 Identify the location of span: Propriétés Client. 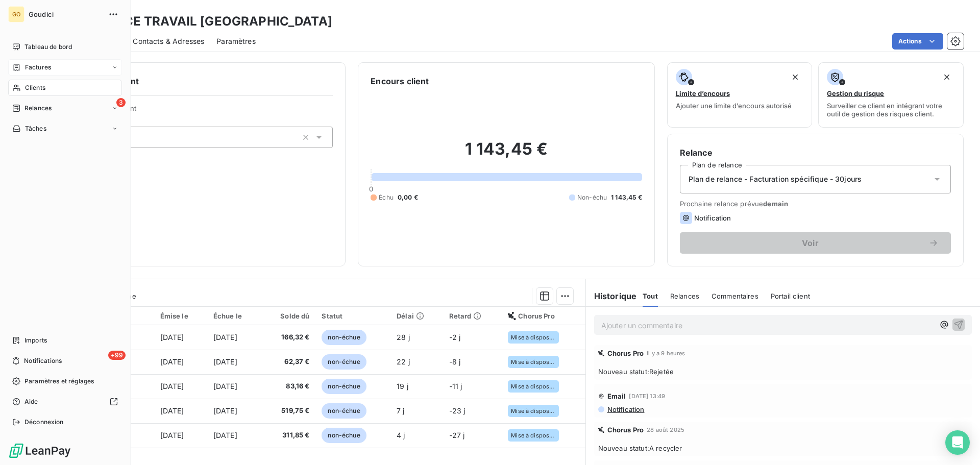
(207, 111).